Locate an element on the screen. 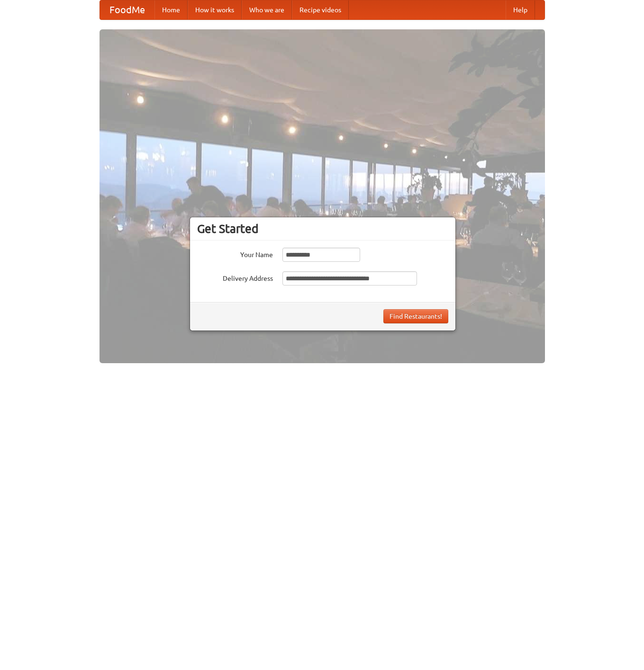 The image size is (644, 670). a: FoodMe is located at coordinates (127, 10).